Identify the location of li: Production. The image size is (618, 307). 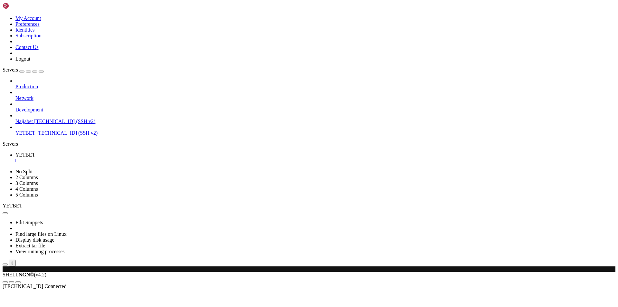
(315, 84).